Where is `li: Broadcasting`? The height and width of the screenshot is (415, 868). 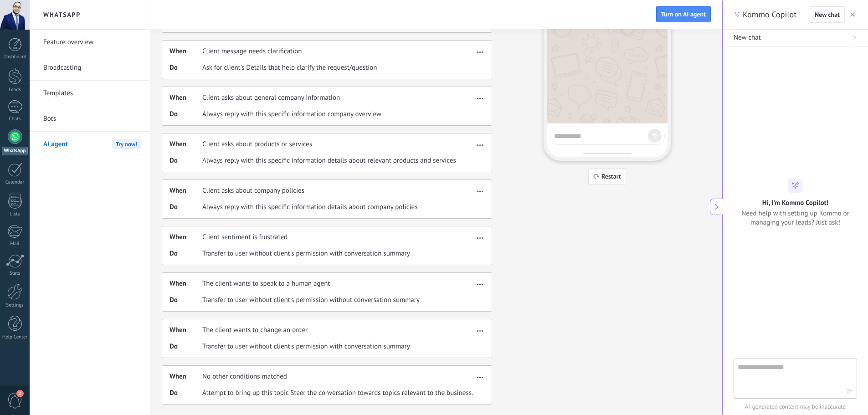 li: Broadcasting is located at coordinates (89, 68).